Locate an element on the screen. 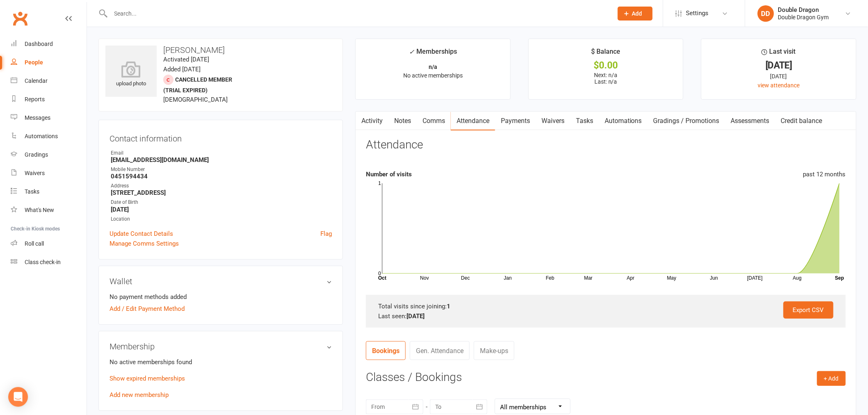  a: Class kiosk mode is located at coordinates (48, 262).